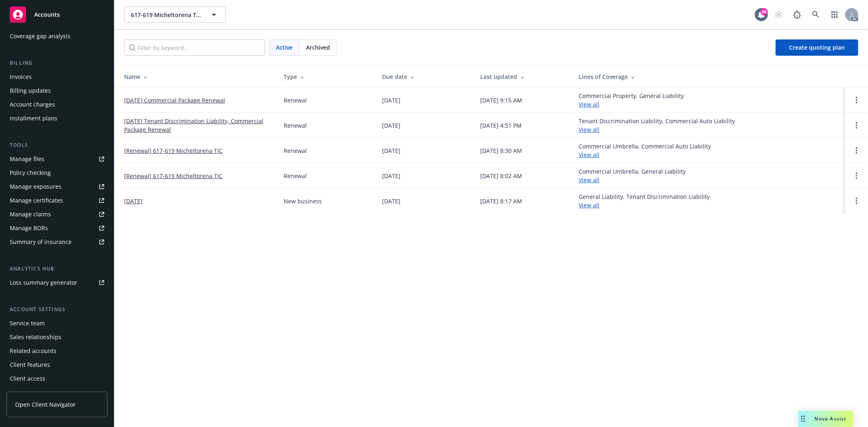 Image resolution: width=868 pixels, height=427 pixels. I want to click on span: Active, so click(284, 47).